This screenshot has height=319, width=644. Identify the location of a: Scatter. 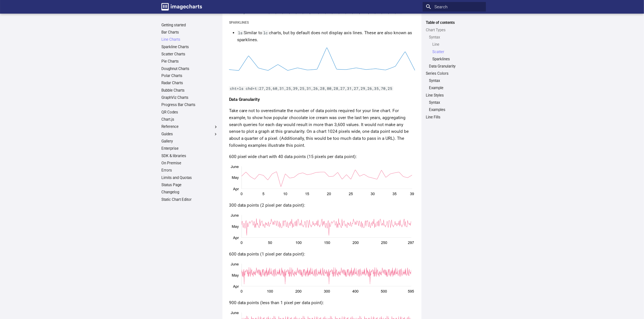
(457, 52).